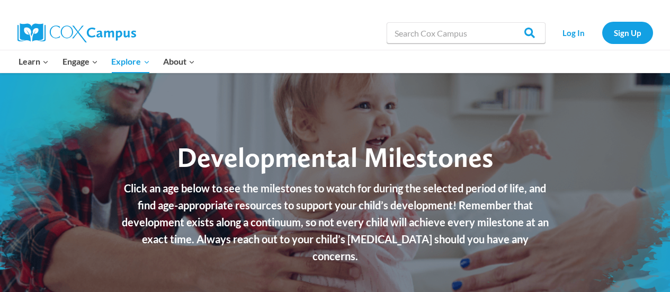  Describe the element at coordinates (77, 33) in the screenshot. I see `img: Cox Campus` at that location.